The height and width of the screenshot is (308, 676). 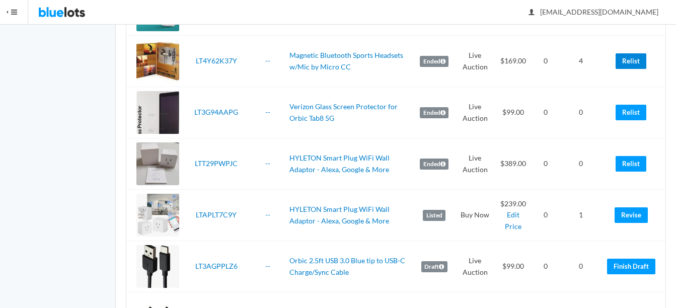 What do you see at coordinates (513, 61) in the screenshot?
I see `td: $169.00` at bounding box center [513, 61].